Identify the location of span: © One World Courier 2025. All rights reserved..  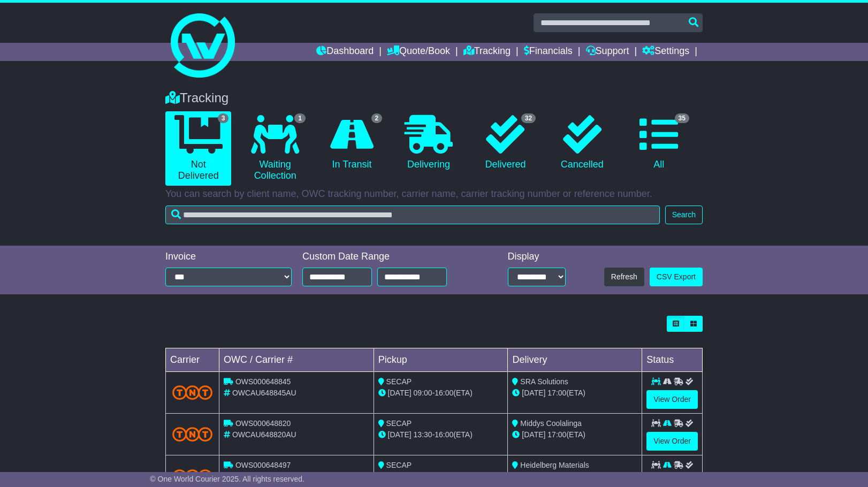
(227, 479).